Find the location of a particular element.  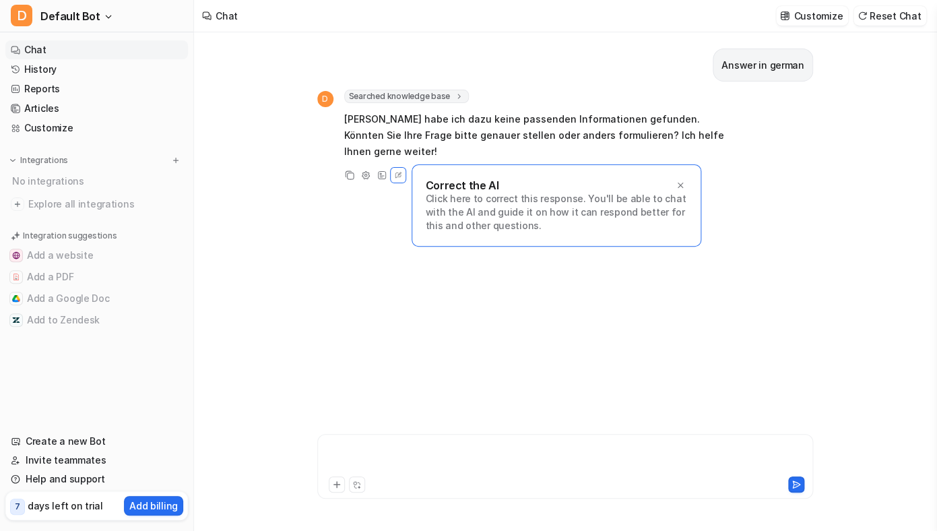

p: 7 is located at coordinates (18, 506).